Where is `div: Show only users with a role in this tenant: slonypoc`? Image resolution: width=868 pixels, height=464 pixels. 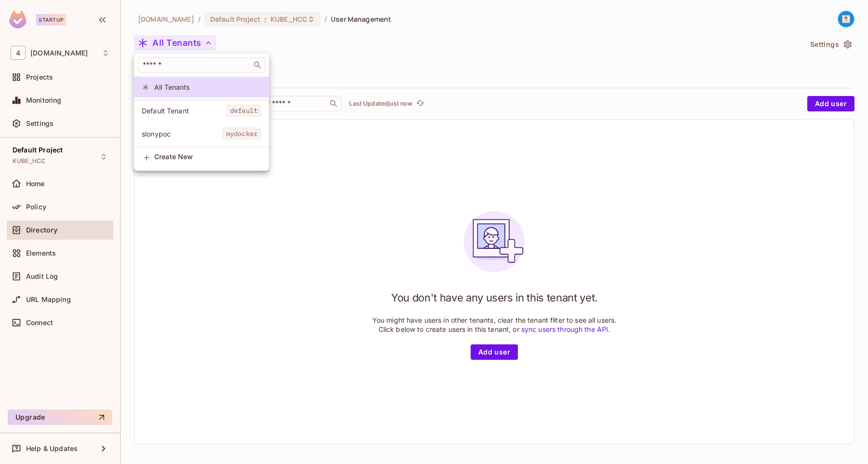 div: Show only users with a role in this tenant: slonypoc is located at coordinates (201, 134).